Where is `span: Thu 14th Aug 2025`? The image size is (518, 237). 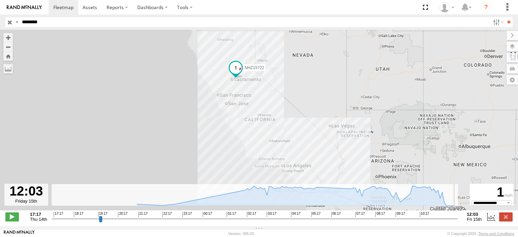
span: Thu 14th Aug 2025 is located at coordinates (38, 219).